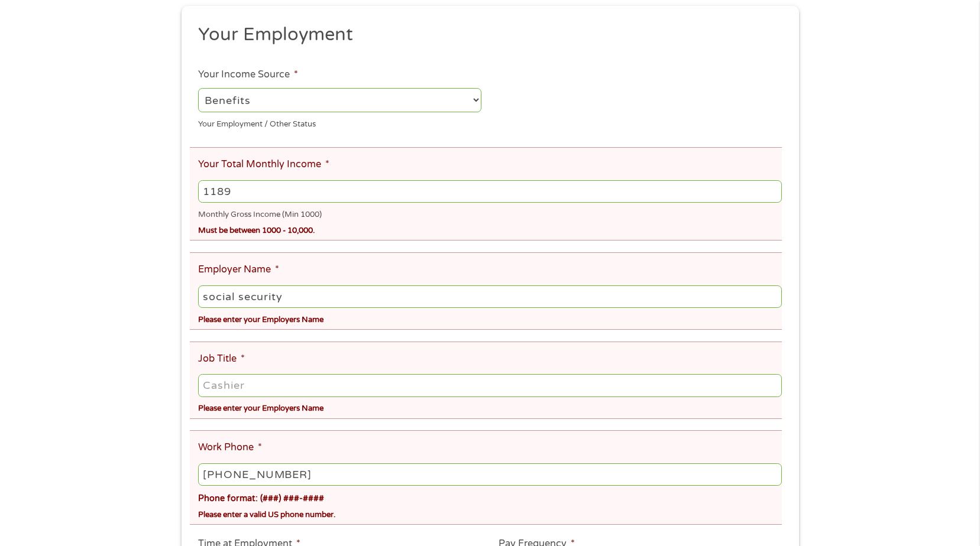 Image resolution: width=980 pixels, height=546 pixels. What do you see at coordinates (238, 270) in the screenshot?
I see `label: Employer Name` at bounding box center [238, 270].